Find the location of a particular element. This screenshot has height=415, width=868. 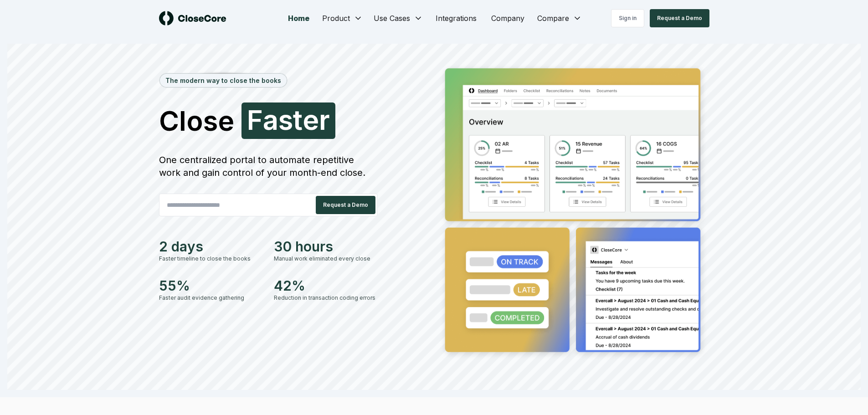

span: t is located at coordinates (298, 120).